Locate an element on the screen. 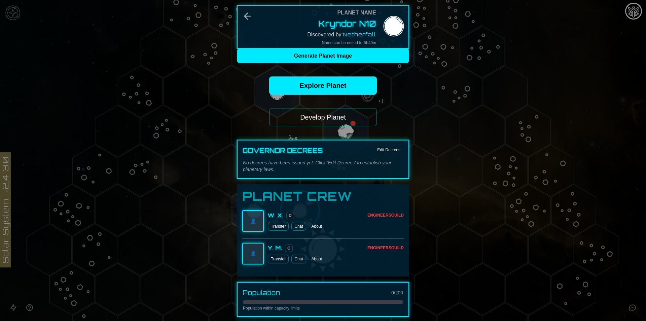 The height and width of the screenshot is (321, 646). button: Back is located at coordinates (248, 16).